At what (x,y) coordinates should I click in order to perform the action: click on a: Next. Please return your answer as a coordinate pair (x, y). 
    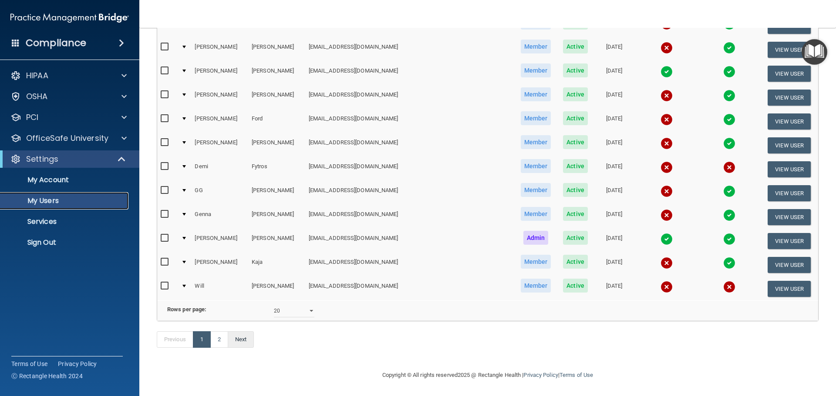
    Looking at the image, I should click on (241, 340).